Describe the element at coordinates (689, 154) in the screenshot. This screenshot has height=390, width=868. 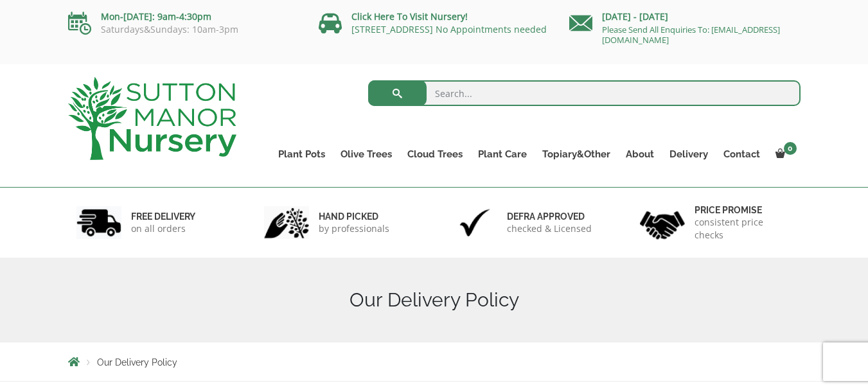
I see `a: Delivery` at that location.